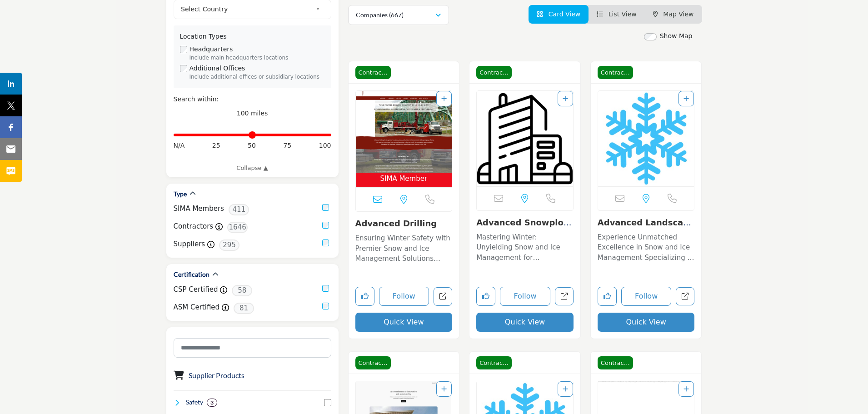 The height and width of the screenshot is (414, 868). What do you see at coordinates (325, 225) in the screenshot?
I see `input: Contractors checkbox` at bounding box center [325, 225].